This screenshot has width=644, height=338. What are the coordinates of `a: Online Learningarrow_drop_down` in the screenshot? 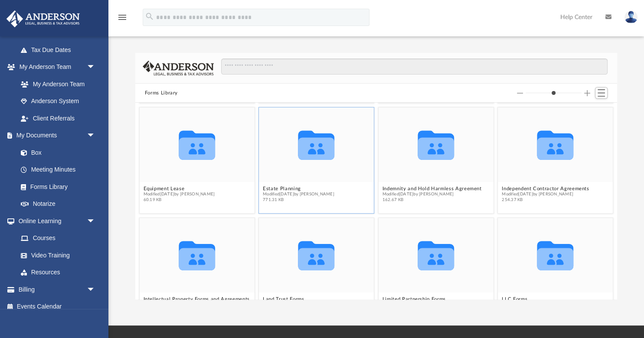 It's located at (55, 221).